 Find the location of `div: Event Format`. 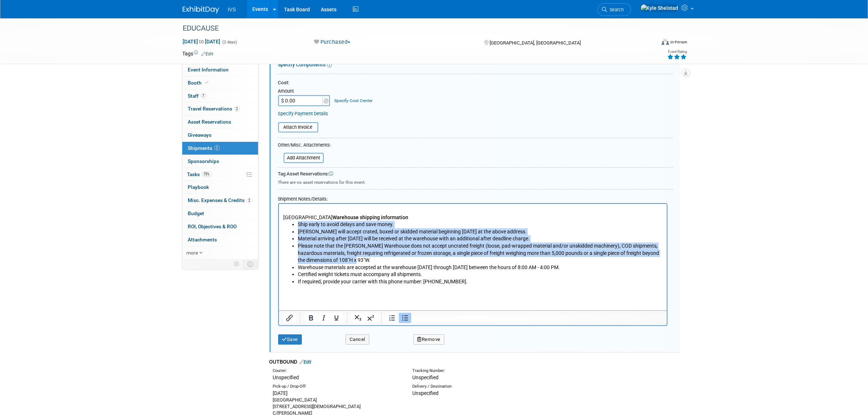

div: Event Format is located at coordinates (650, 43).